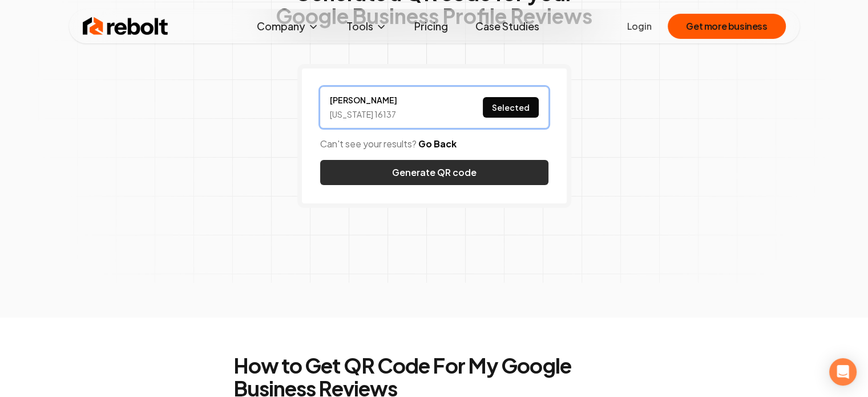 This screenshot has height=397, width=868. What do you see at coordinates (125, 27) in the screenshot?
I see `img: Rebolt Logo` at bounding box center [125, 27].